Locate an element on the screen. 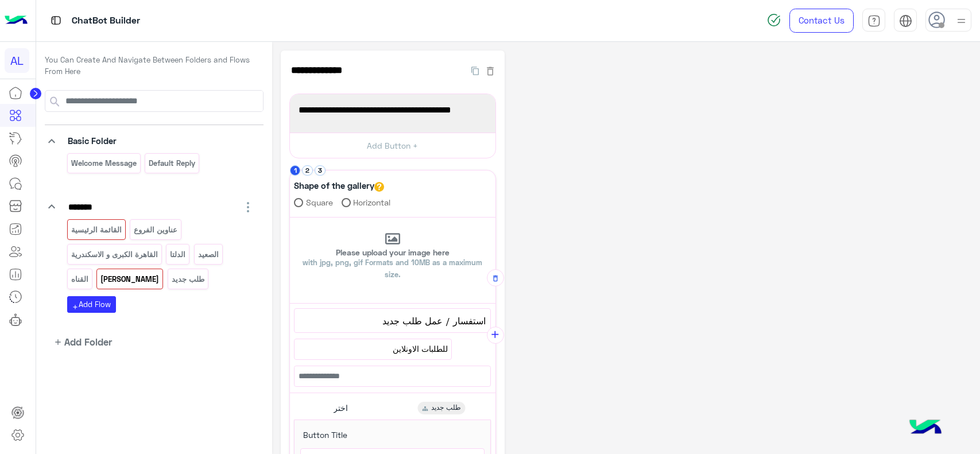  button: 1 is located at coordinates (295, 171).